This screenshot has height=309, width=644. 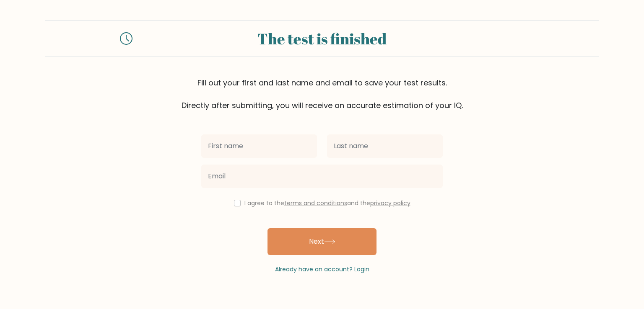 I want to click on label: I agree to the and the, so click(x=327, y=203).